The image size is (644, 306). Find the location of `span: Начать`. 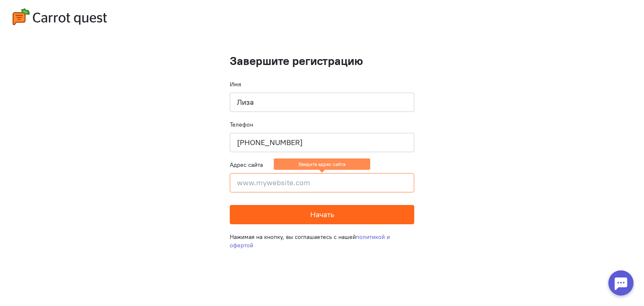

span: Начать is located at coordinates (322, 214).